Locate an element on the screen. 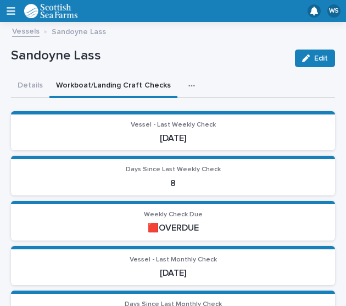 This screenshot has width=346, height=306. button: Workboat/Landing Craft Checks is located at coordinates (113, 86).